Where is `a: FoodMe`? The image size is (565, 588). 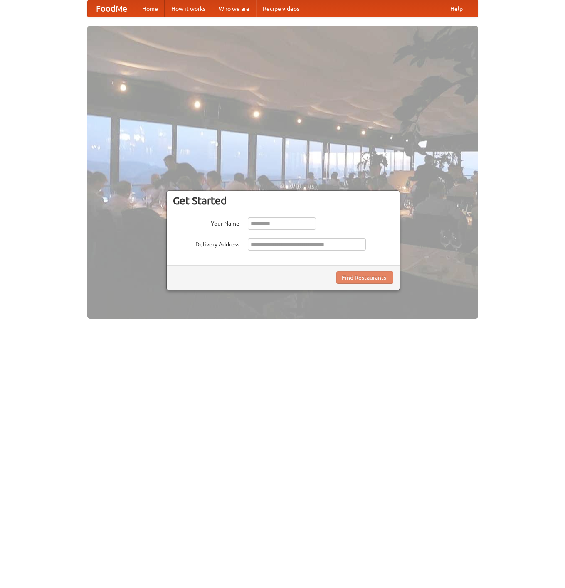
a: FoodMe is located at coordinates (111, 9).